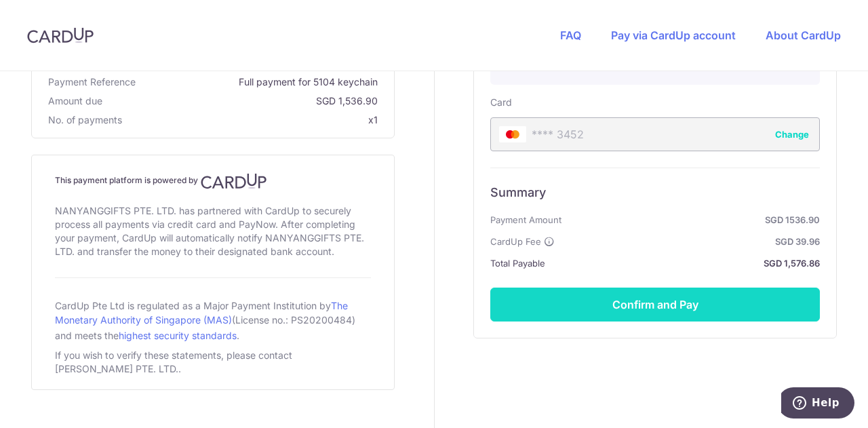 The image size is (868, 428). What do you see at coordinates (515, 241) in the screenshot?
I see `span: CardUp Fee` at bounding box center [515, 241].